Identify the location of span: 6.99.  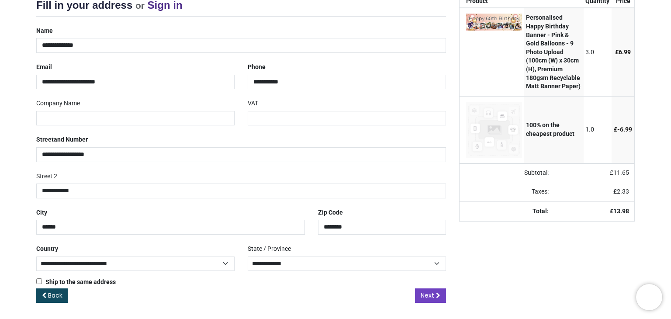
(624, 52).